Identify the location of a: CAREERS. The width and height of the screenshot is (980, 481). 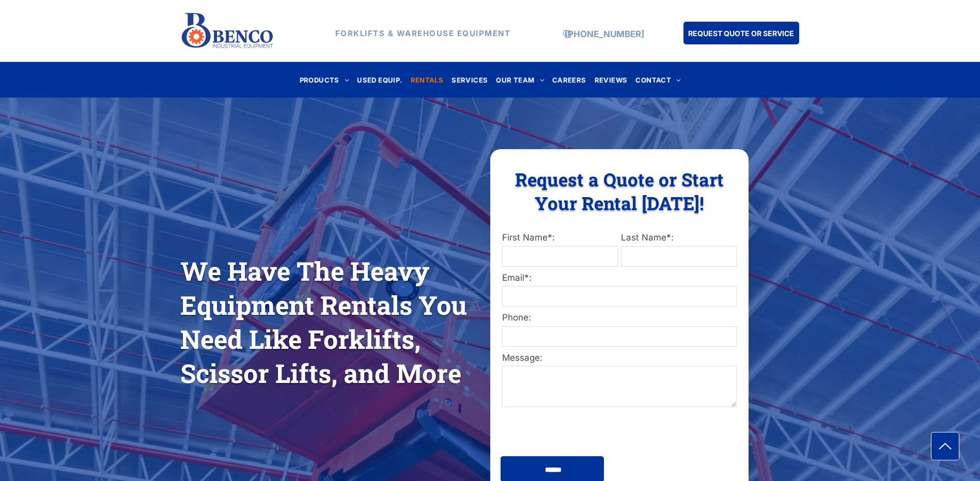
(569, 80).